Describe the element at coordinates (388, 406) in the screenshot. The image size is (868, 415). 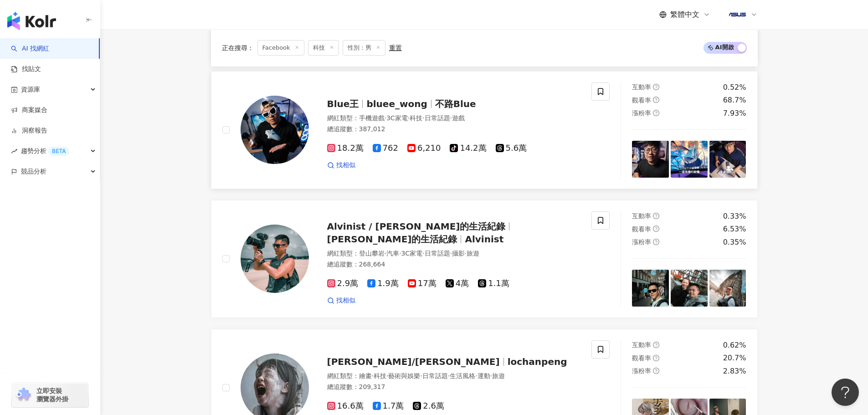
I see `span: 1.7萬` at that location.